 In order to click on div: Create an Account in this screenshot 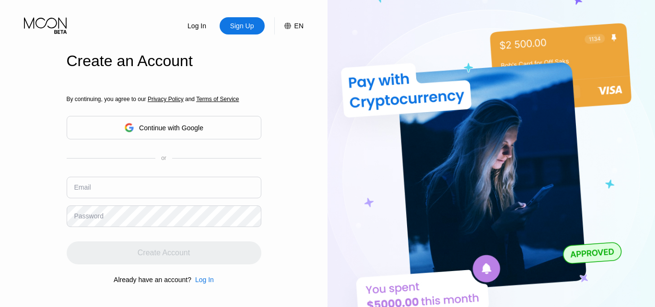, I will do `click(164, 61)`.